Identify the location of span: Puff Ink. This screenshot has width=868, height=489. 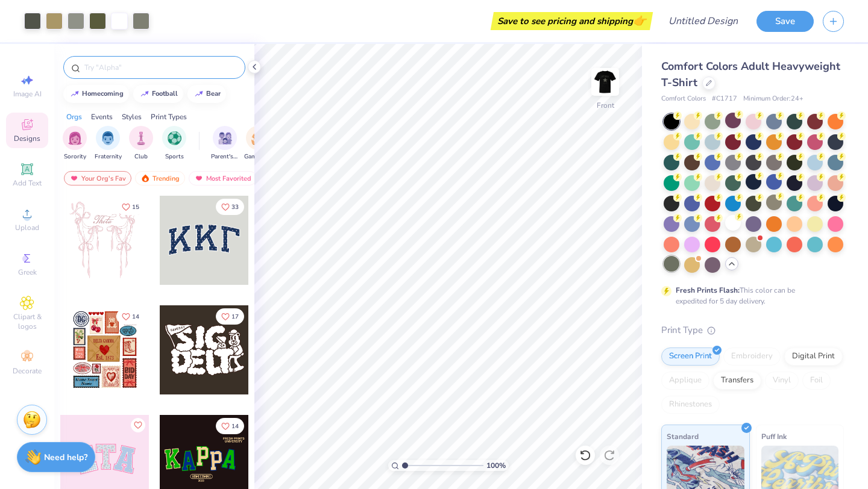
(774, 436).